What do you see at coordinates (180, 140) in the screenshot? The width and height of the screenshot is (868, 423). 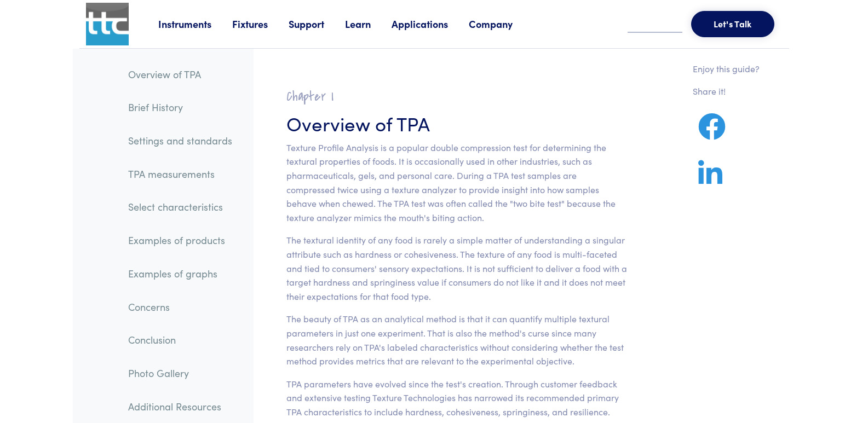 I see `a: Settings and standards` at bounding box center [180, 140].